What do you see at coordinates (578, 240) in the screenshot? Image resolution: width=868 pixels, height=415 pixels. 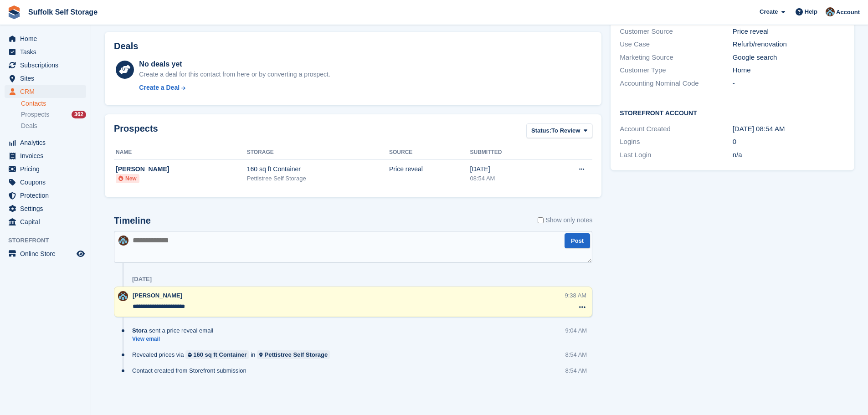 I see `button: Post` at bounding box center [578, 240].